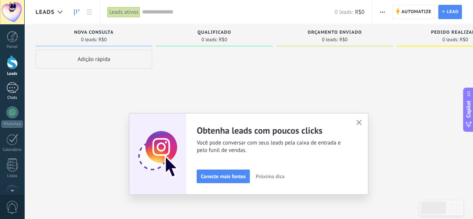  Describe the element at coordinates (214, 33) in the screenshot. I see `div: Qualificado` at that location.